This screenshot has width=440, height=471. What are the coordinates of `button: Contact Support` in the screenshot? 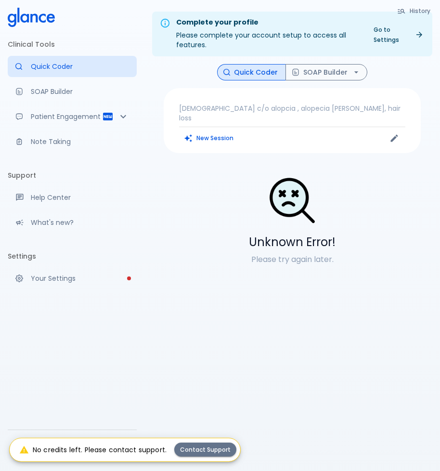 It's located at (205, 449).